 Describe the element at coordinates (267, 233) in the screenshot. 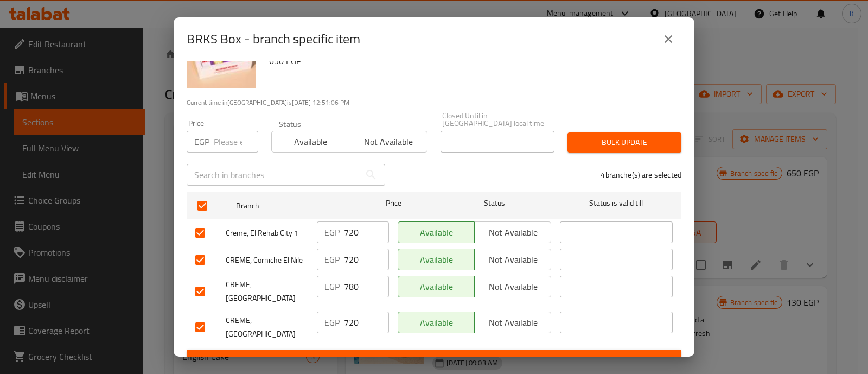

I see `span: Creme, El Rehab City 1` at that location.